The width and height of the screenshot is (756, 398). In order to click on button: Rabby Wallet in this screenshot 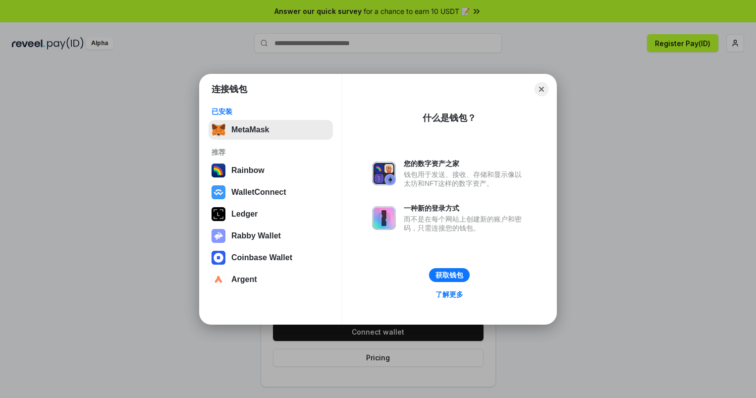, I will do `click(270, 236)`.